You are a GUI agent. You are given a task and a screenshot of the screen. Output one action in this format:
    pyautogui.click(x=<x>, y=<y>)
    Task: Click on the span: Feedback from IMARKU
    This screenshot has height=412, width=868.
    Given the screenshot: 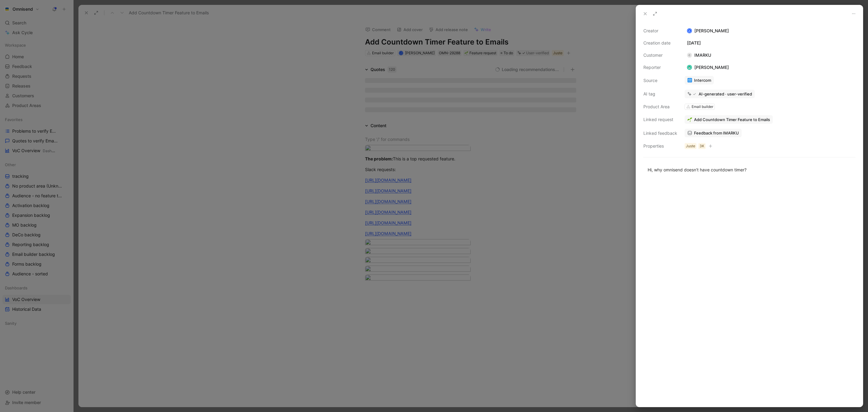 What is the action you would take?
    pyautogui.click(x=716, y=133)
    